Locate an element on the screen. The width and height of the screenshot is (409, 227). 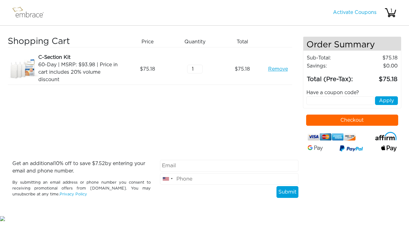
img: logo.png is located at coordinates (31, 13).